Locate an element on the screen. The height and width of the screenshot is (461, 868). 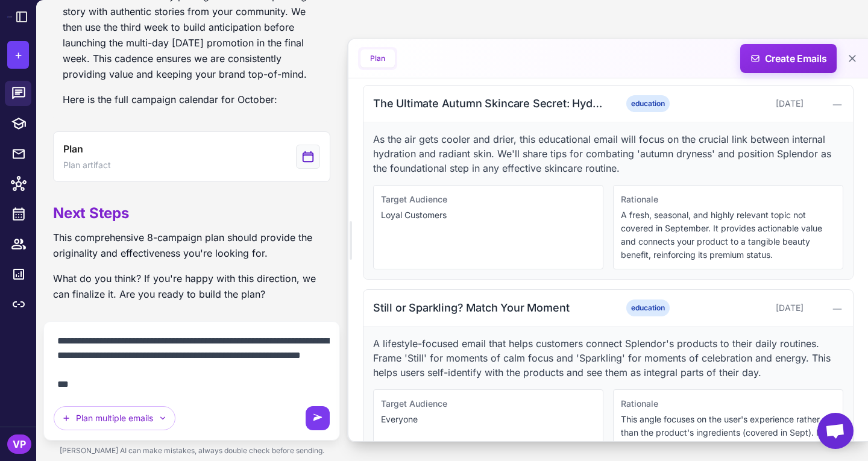
p: A fresh, seasonal, and highly relevant topic not covered in September. It provides actionable val... is located at coordinates (728, 235).